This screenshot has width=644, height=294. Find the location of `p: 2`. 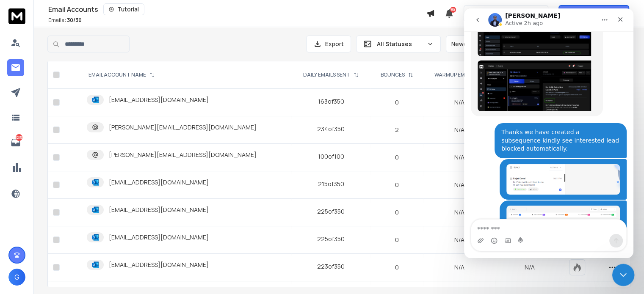

p: 2 is located at coordinates (397, 130).